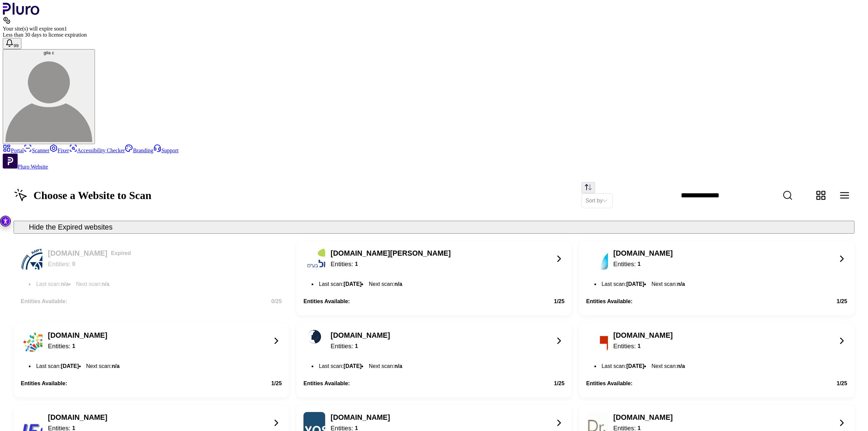 This screenshot has width=868, height=431. What do you see at coordinates (16, 46) in the screenshot?
I see `span: 99` at bounding box center [16, 46].